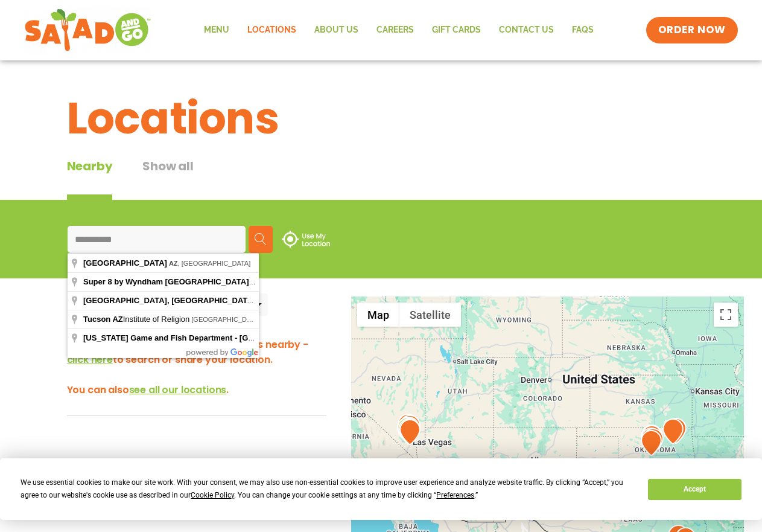 Image resolution: width=762 pixels, height=532 pixels. Describe the element at coordinates (327, 489) in the screenshot. I see `div: We use essential cookies to make our site work. With your consent, we may also use non-essential ...` at that location.